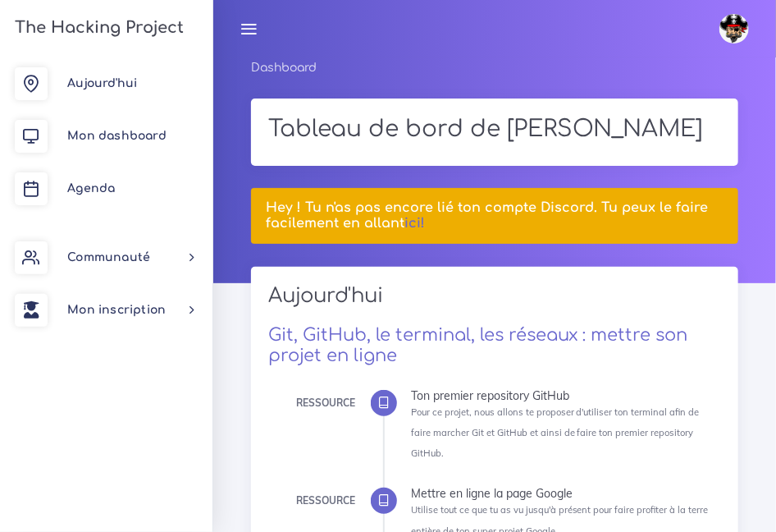 The image size is (776, 532). Describe the element at coordinates (559, 396) in the screenshot. I see `div: Ton premier repository GitHub` at that location.